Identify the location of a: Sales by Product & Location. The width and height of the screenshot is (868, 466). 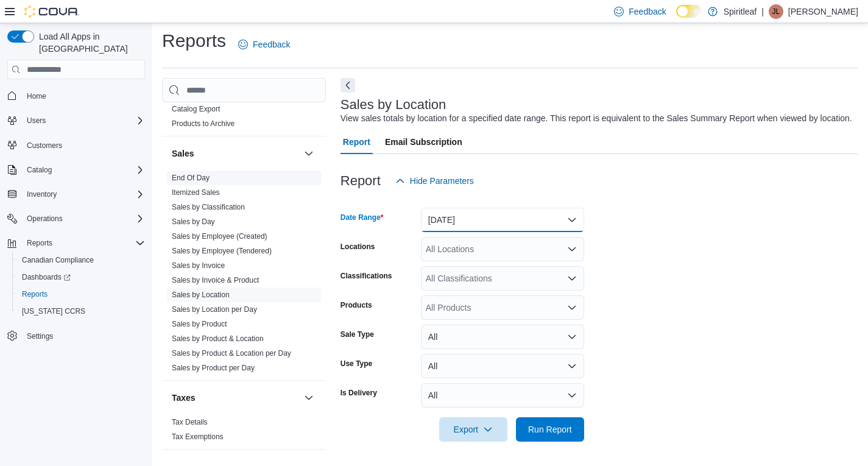
(217, 339).